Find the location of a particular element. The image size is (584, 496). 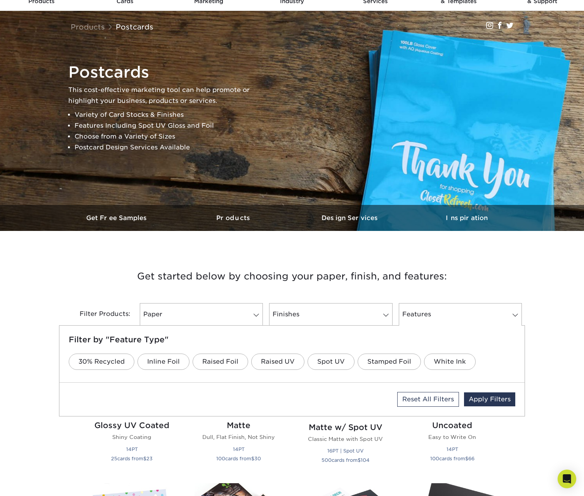

a: Design Services is located at coordinates (350, 218).